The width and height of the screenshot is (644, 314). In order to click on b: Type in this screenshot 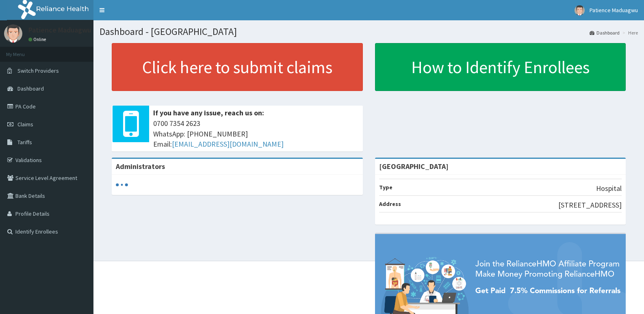, I will do `click(386, 187)`.